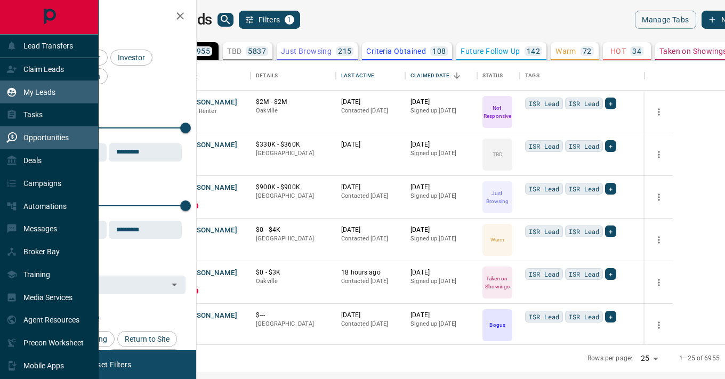 This screenshot has width=725, height=379. Describe the element at coordinates (293, 102) in the screenshot. I see `p: $2M - $2M` at that location.